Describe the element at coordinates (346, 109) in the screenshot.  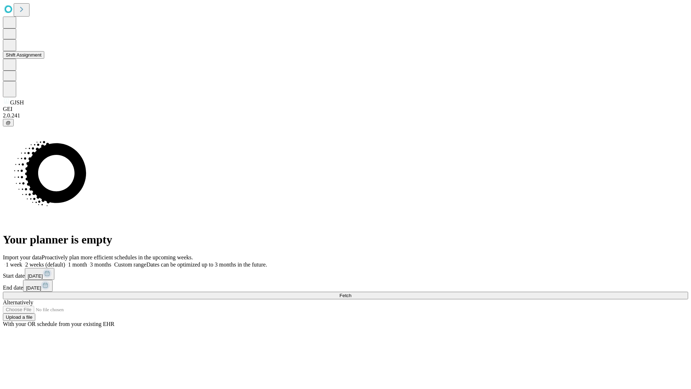
I see `div: GEI` at that location.